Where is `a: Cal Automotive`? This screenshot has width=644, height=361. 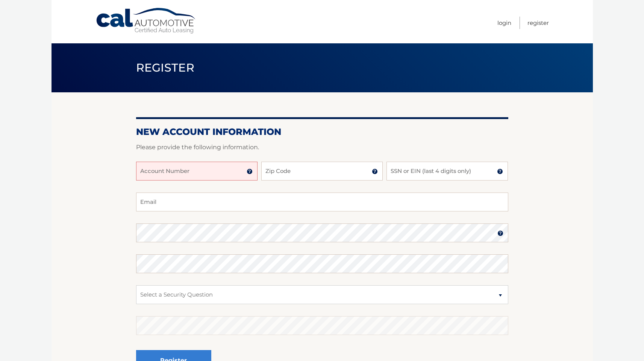
a: Cal Automotive is located at coordinates (146, 21).